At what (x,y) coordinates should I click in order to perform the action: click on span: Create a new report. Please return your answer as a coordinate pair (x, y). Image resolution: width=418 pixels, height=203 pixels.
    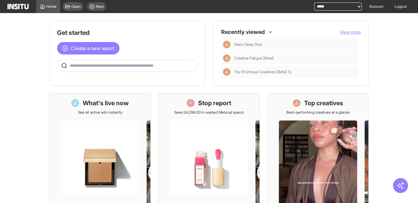
    Looking at the image, I should click on (93, 48).